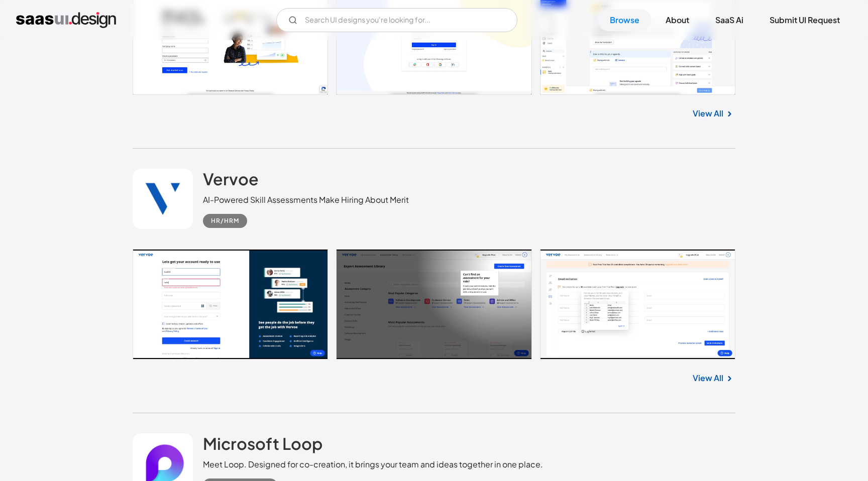 The image size is (868, 481). Describe the element at coordinates (231, 178) in the screenshot. I see `h2: Vervoe` at that location.